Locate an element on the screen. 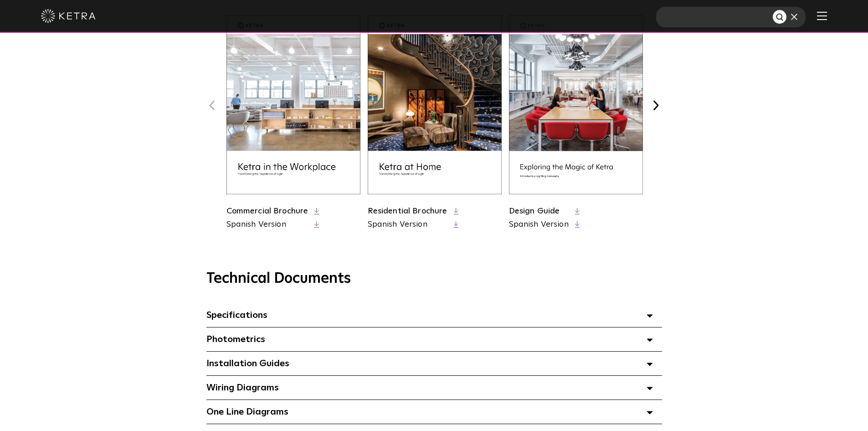  span: Specifications is located at coordinates (237, 315).